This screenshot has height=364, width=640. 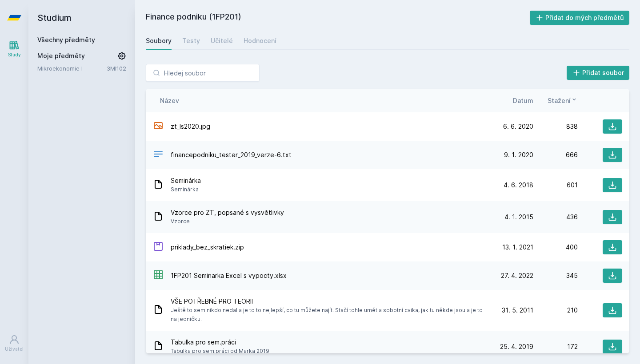 I want to click on div: Hodnocení, so click(x=260, y=41).